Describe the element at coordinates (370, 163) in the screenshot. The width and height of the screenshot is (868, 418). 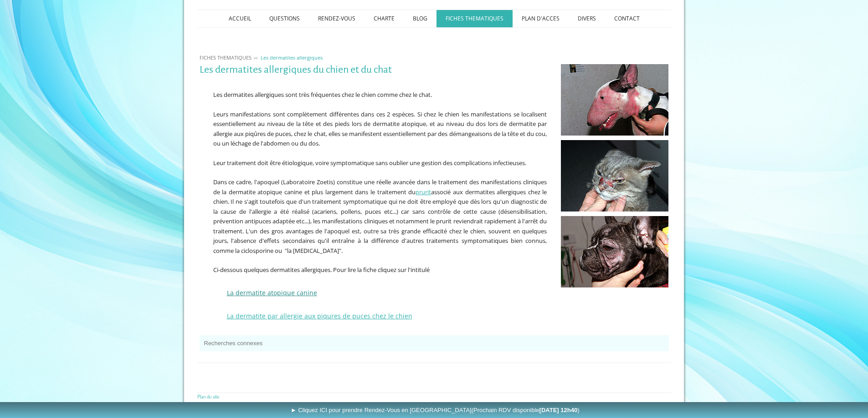
I see `span: Leur traitement doit être étiologique, voire symptomatique sans oublier une gestion des complicat...` at that location.